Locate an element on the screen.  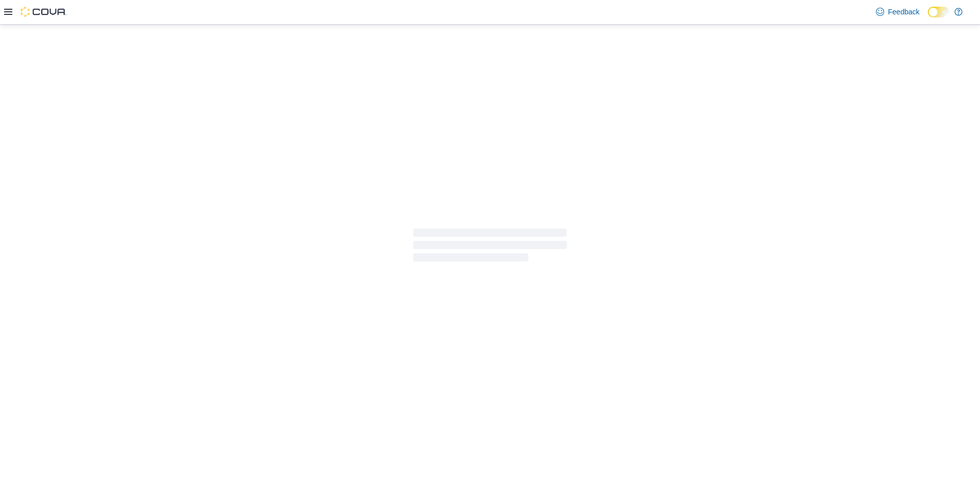
span: Dark Mode is located at coordinates (928, 18).